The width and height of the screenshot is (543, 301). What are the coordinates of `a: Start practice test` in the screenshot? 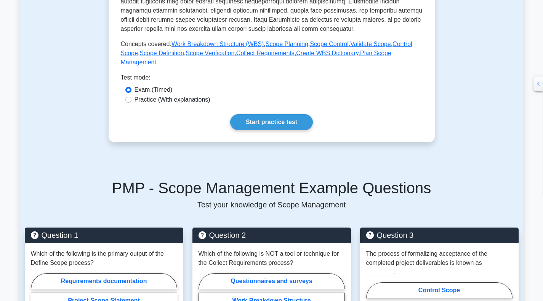 It's located at (271, 122).